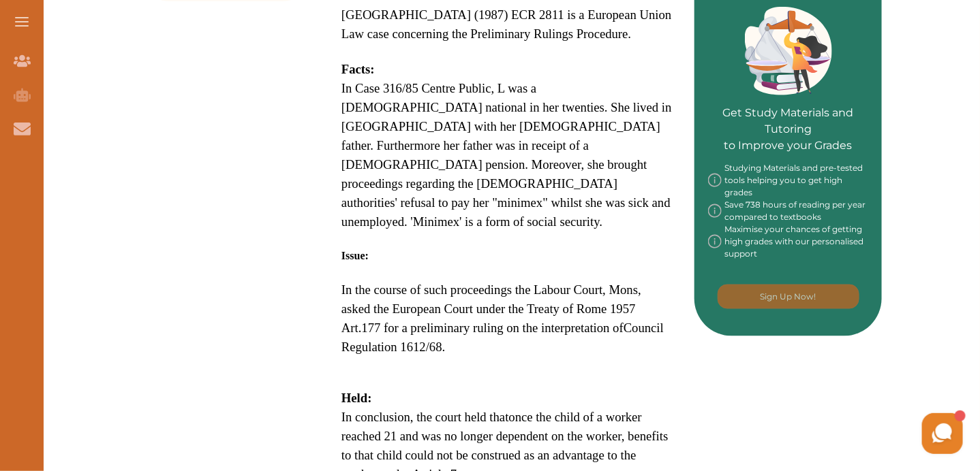 This screenshot has height=471, width=980. I want to click on div: Studying Materials and pre-tested tools helping you to get high grades, so click(787, 181).